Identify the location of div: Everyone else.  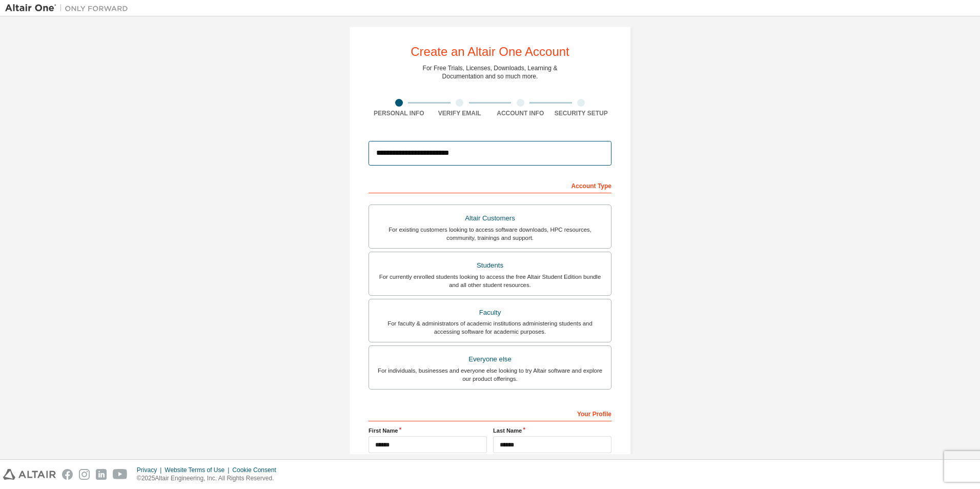
(490, 359).